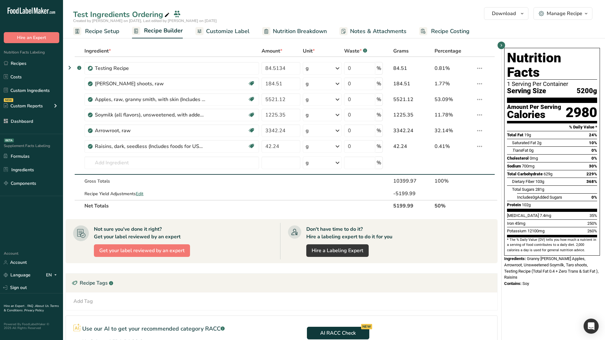 The height and width of the screenshot is (340, 605). I want to click on div: 5521.12, so click(412, 100).